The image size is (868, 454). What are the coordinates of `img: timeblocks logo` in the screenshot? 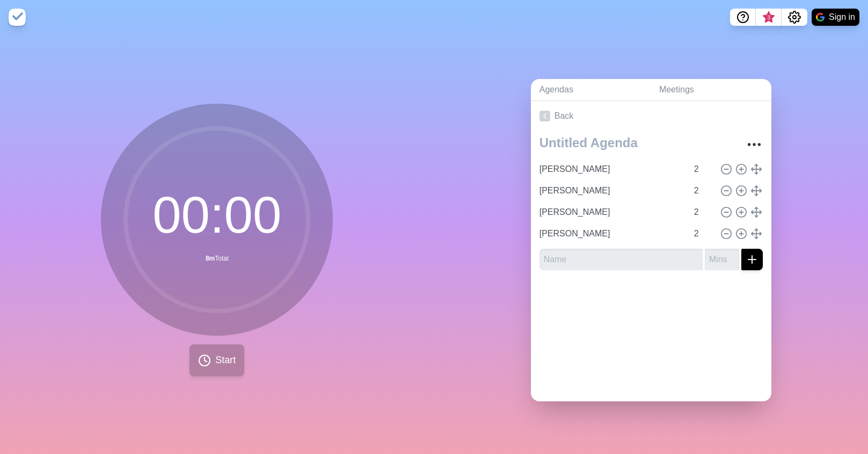 It's located at (17, 17).